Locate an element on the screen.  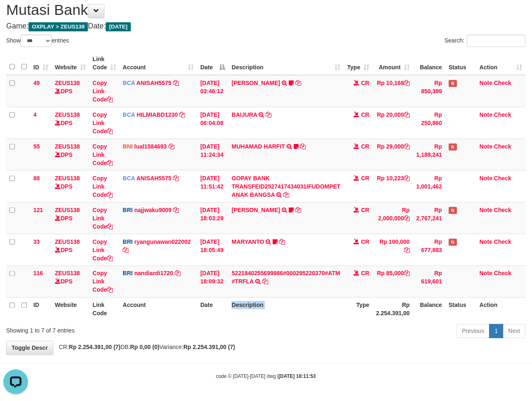
td: Rp 1,189,241 is located at coordinates (430, 154).